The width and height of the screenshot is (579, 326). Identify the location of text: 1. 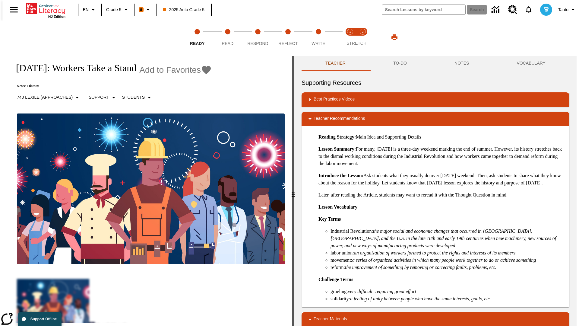
(350, 32).